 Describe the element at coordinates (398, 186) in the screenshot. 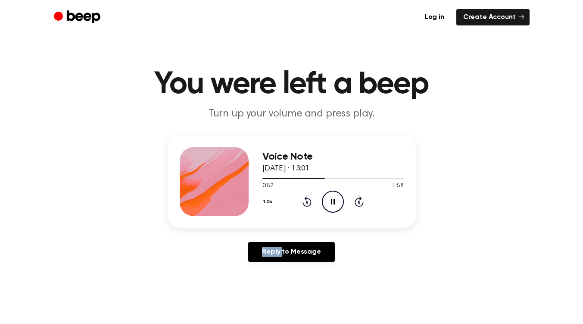

I see `span: 1:58` at that location.